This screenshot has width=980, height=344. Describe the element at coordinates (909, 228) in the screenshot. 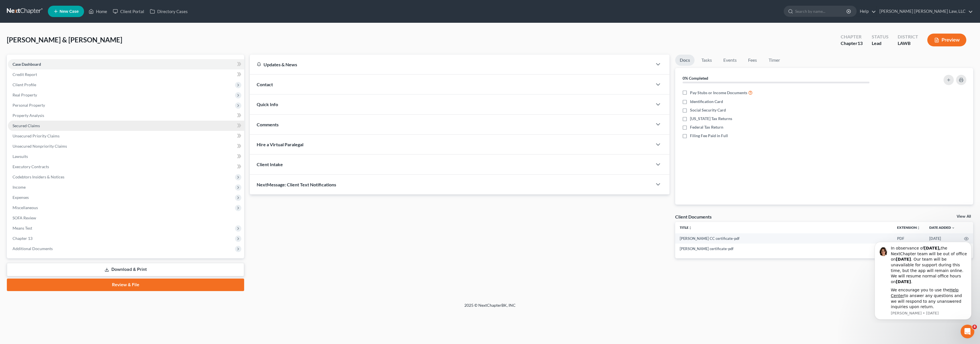

I see `a: Extensionunfold_more` at that location.